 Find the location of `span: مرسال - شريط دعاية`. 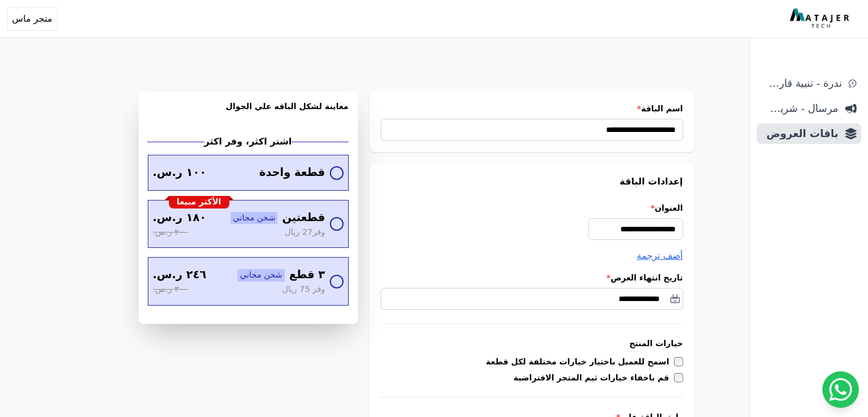

span: مرسال - شريط دعاية is located at coordinates (800, 108).